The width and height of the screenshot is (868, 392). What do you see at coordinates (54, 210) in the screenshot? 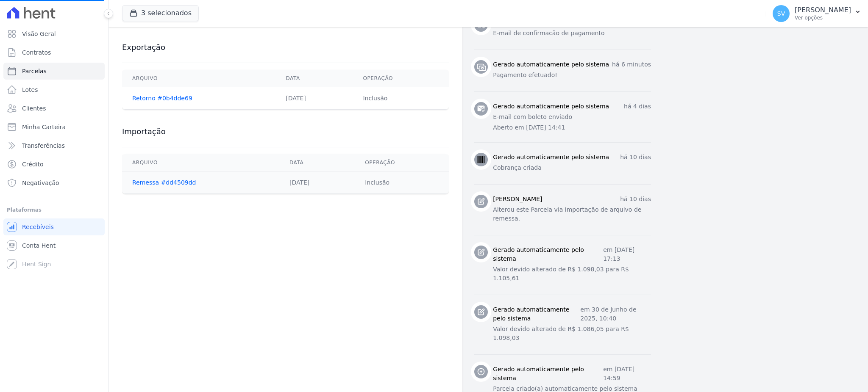
I see `div: Plataformas` at bounding box center [54, 210].